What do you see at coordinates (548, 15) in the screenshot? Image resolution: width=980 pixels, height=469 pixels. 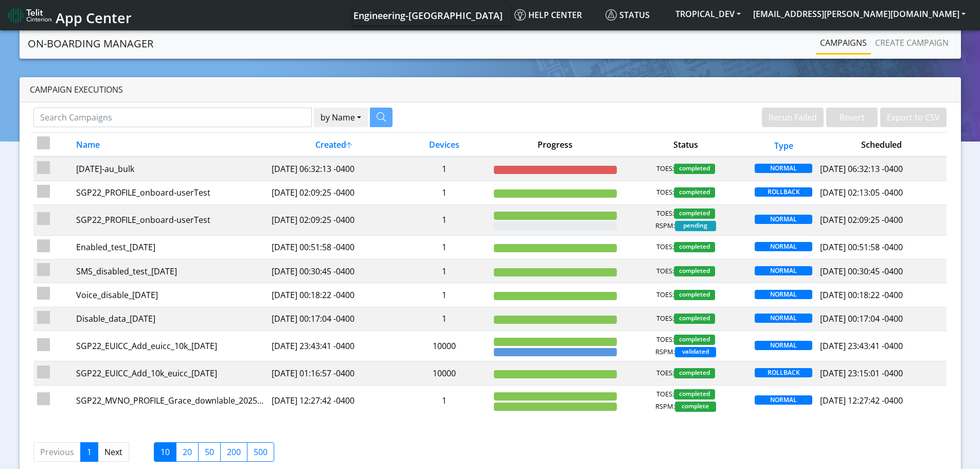 I see `span: Help center` at bounding box center [548, 15].